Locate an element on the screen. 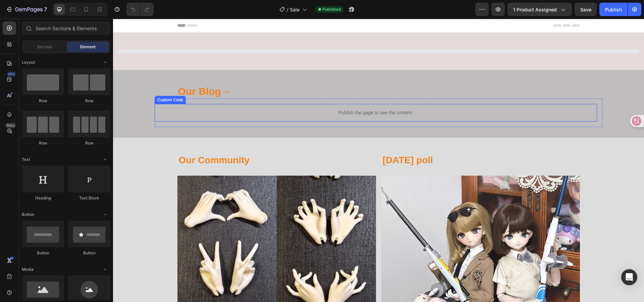 This screenshot has width=644, height=302. span: Section is located at coordinates (45, 47).